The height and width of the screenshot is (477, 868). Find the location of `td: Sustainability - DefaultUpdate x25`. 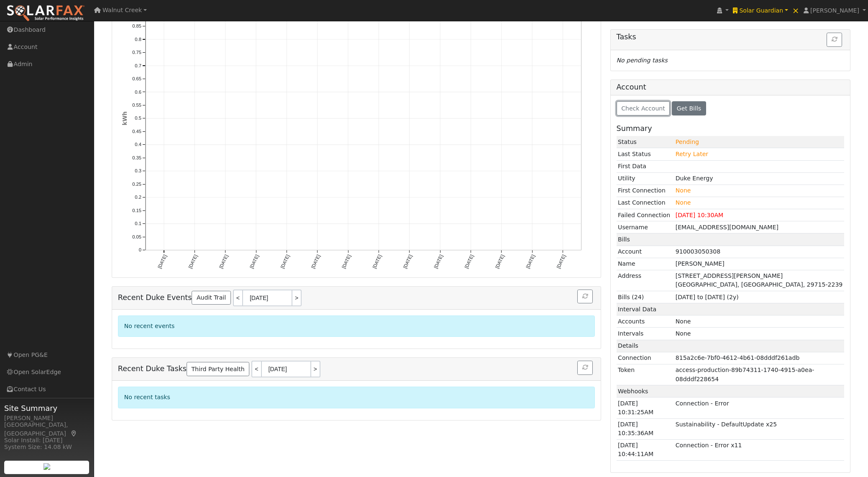

td: Sustainability - DefaultUpdate x25 is located at coordinates (759, 428).